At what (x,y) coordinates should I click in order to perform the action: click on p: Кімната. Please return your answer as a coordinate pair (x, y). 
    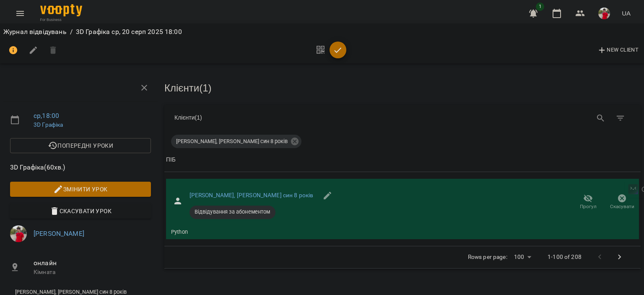
    Looking at the image, I should click on (93, 272).